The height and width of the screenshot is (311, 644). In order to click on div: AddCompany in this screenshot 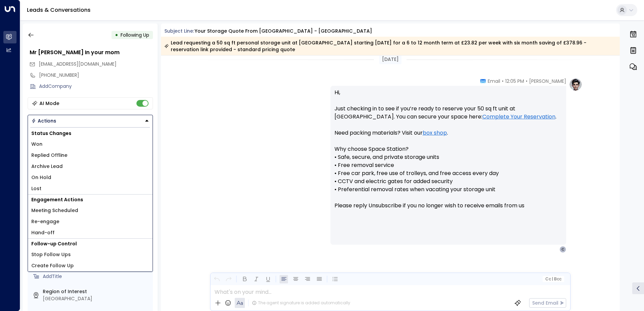, I will do `click(96, 86)`.